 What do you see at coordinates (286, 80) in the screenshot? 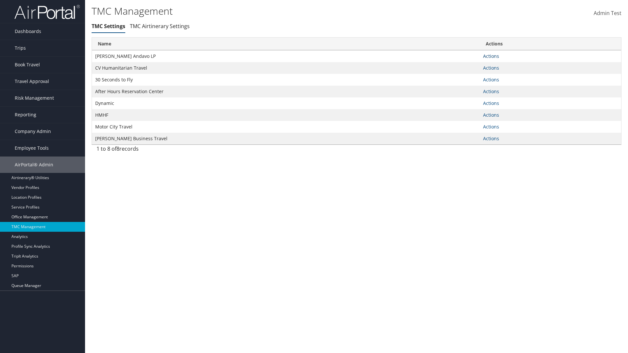
I see `td: 30 Seconds to Fly` at bounding box center [286, 80].